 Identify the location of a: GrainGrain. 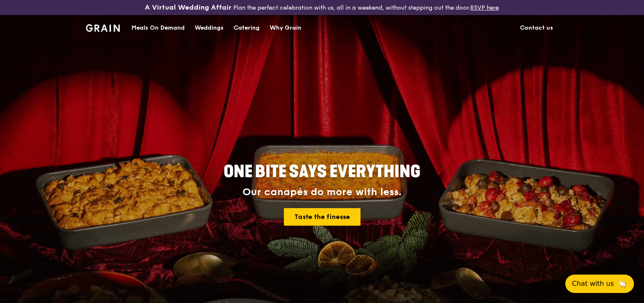
(103, 27).